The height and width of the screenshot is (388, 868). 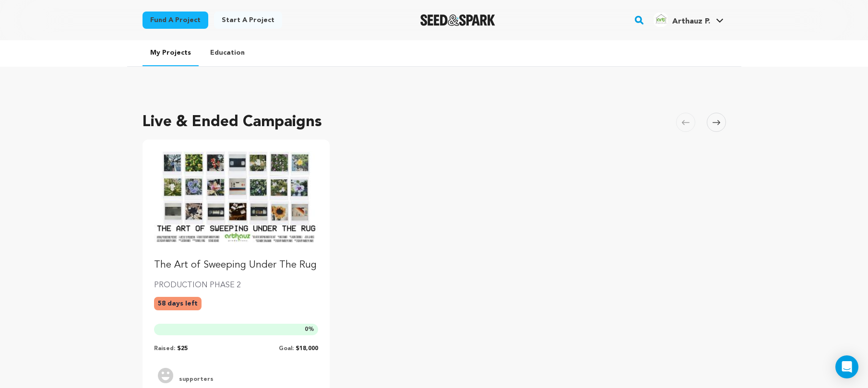 What do you see at coordinates (306, 330) in the screenshot?
I see `span: 0` at bounding box center [306, 330].